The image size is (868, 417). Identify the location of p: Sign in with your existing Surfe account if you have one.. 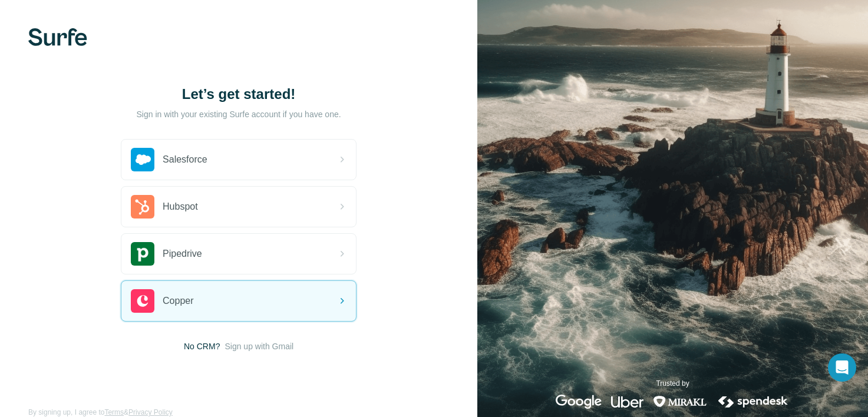
(239, 115).